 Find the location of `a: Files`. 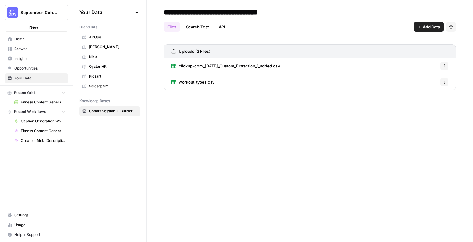

a: Files is located at coordinates (172, 27).